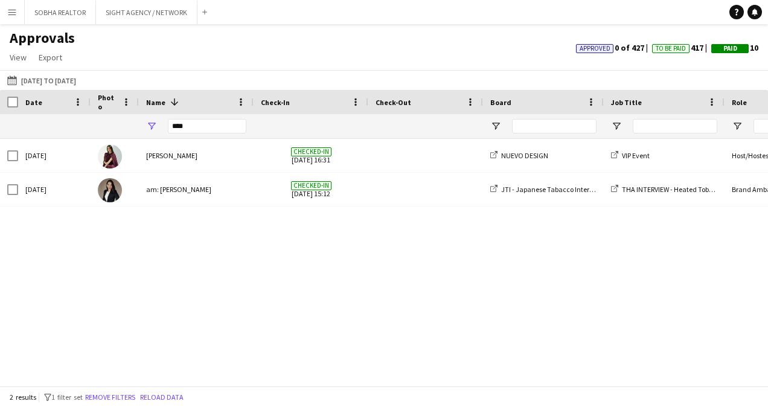  I want to click on input: Board Filter Input, so click(554, 126).